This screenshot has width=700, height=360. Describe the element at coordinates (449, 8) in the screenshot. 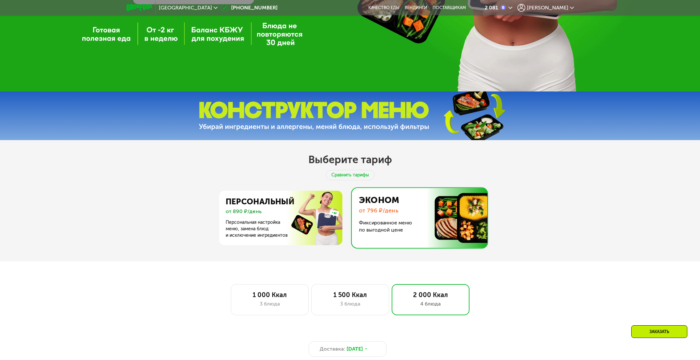

I see `div: поставщикам` at that location.